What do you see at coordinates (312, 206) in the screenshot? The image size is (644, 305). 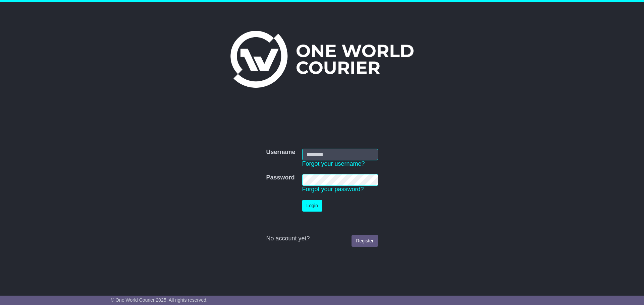 I see `button: Login` at bounding box center [312, 206].